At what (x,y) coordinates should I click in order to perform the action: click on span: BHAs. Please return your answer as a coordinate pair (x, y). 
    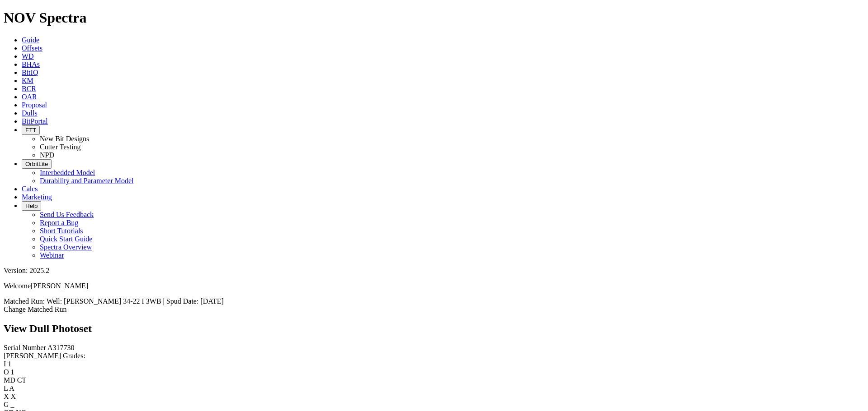
    Looking at the image, I should click on (31, 64).